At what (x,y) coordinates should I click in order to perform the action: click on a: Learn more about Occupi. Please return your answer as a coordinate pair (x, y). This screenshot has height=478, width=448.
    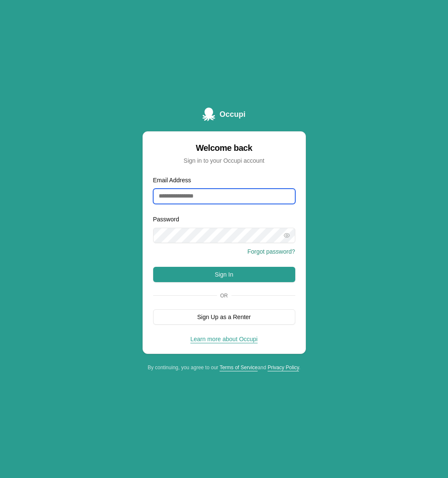
    Looking at the image, I should click on (224, 339).